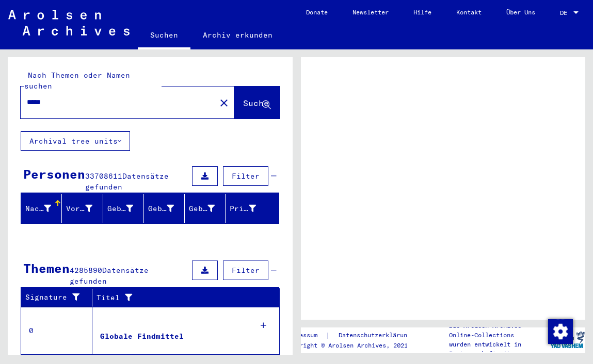 The image size is (593, 364). I want to click on mat-header-cell: Geburt‏, so click(164, 209).